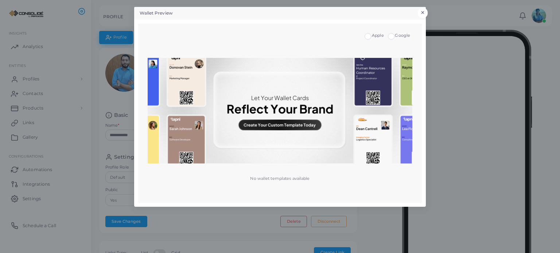  What do you see at coordinates (378, 35) in the screenshot?
I see `span: Apple` at bounding box center [378, 35].